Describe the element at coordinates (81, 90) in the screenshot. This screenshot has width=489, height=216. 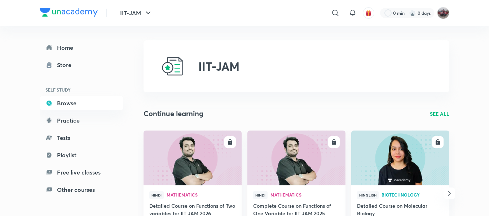
I see `h6: SELF STUDY` at that location.